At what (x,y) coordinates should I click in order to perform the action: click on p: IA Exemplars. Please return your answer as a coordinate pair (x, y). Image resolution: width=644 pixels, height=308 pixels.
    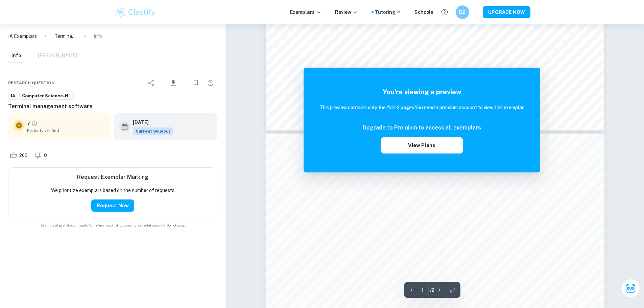
    Looking at the image, I should click on (22, 36).